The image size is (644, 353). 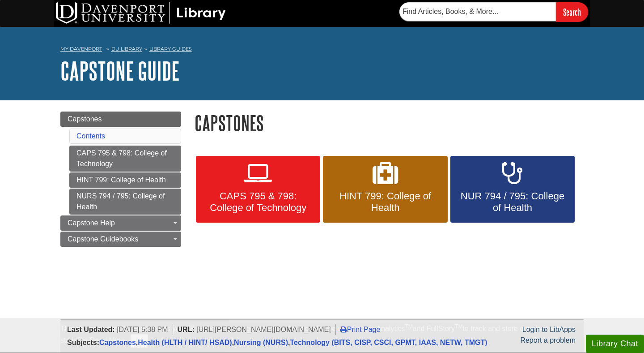 What do you see at coordinates (258, 202) in the screenshot?
I see `span: CAPS 795 & 798: College of Technology` at bounding box center [258, 202].